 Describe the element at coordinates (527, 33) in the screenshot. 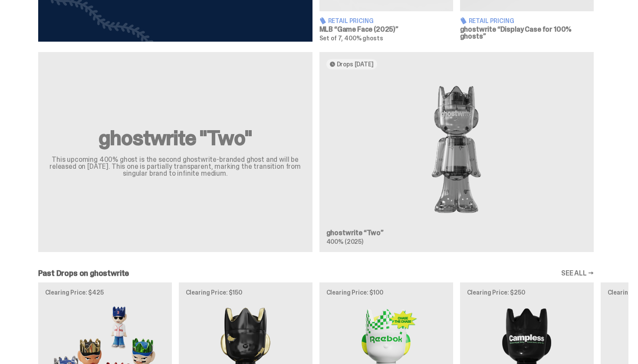

I see `h3: ghostwrite “Display Case for 100% ghosts”` at that location.